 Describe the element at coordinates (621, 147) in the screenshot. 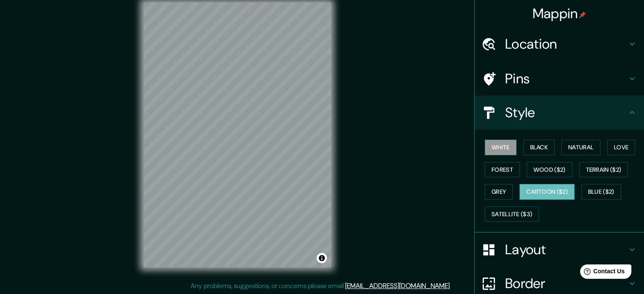

I see `button: Love` at that location.